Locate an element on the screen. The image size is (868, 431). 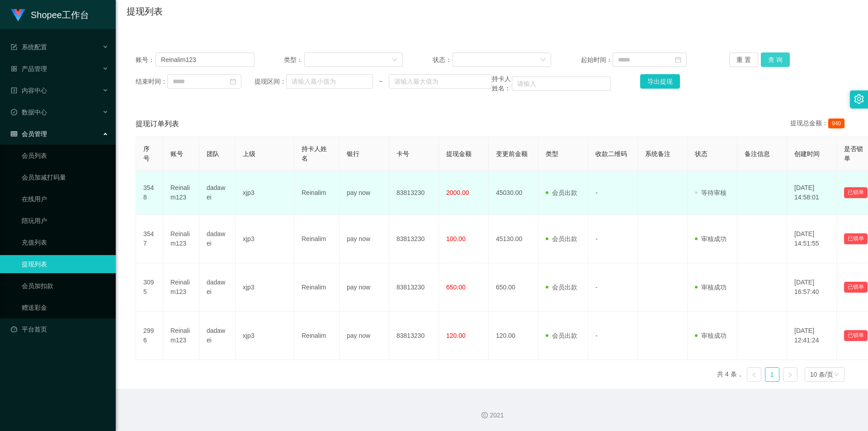
td: 2996 is located at coordinates (150, 336).